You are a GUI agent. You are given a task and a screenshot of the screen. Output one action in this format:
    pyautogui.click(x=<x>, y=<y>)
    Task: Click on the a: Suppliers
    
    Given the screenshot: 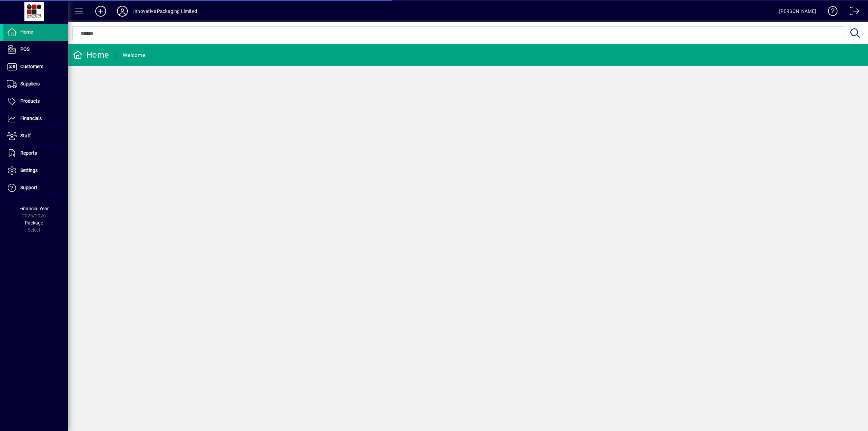 What is the action you would take?
    pyautogui.click(x=36, y=84)
    